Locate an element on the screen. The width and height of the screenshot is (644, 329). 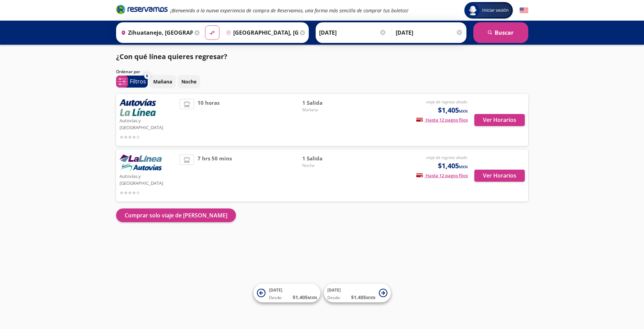
p: Noche is located at coordinates (189, 81).